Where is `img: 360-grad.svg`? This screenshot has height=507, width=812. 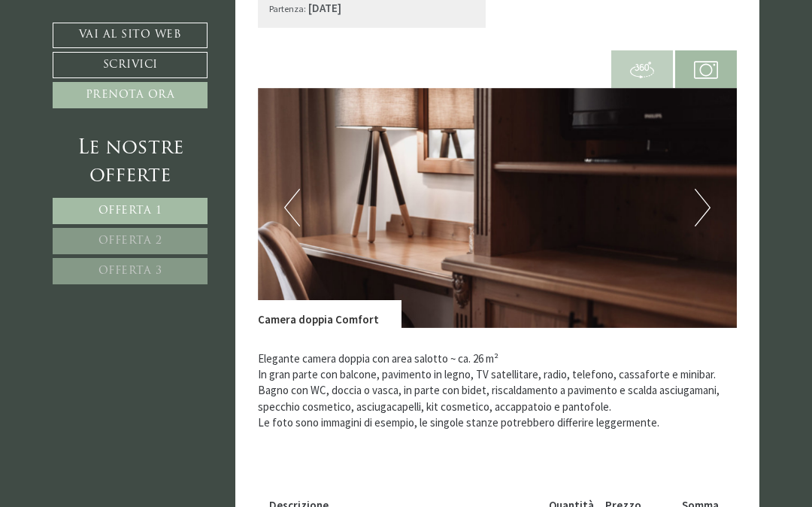 img: 360-grad.svg is located at coordinates (642, 70).